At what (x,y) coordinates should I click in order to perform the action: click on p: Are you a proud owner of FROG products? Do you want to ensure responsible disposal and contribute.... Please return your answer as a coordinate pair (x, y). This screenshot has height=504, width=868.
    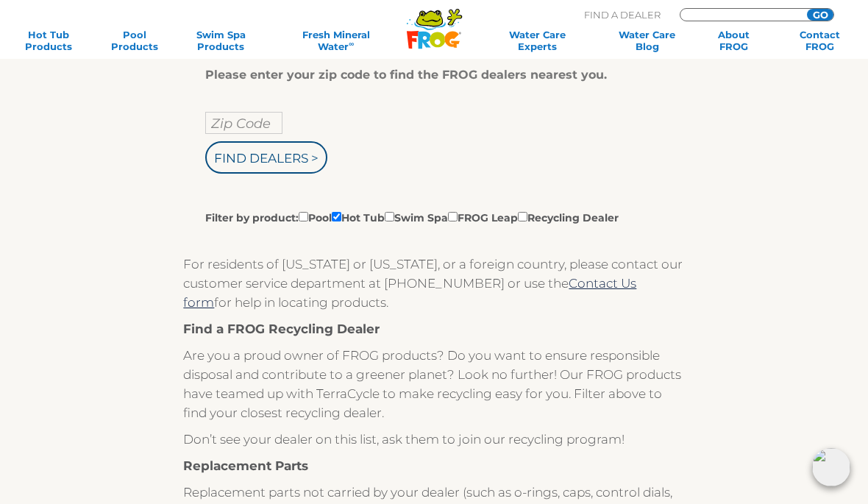
    Looking at the image, I should click on (433, 384).